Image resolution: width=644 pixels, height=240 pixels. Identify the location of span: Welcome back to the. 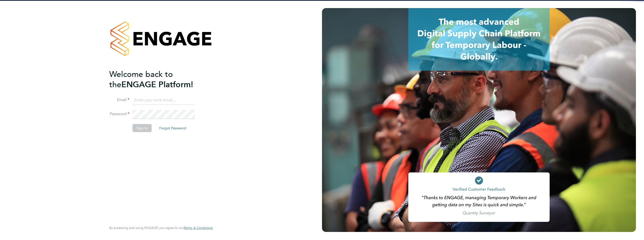
(141, 80).